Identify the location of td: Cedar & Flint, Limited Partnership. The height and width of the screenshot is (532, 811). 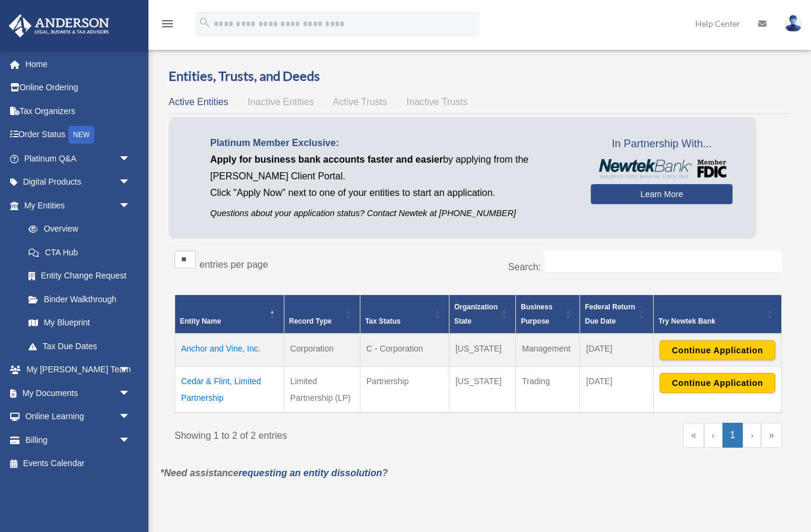
(230, 390).